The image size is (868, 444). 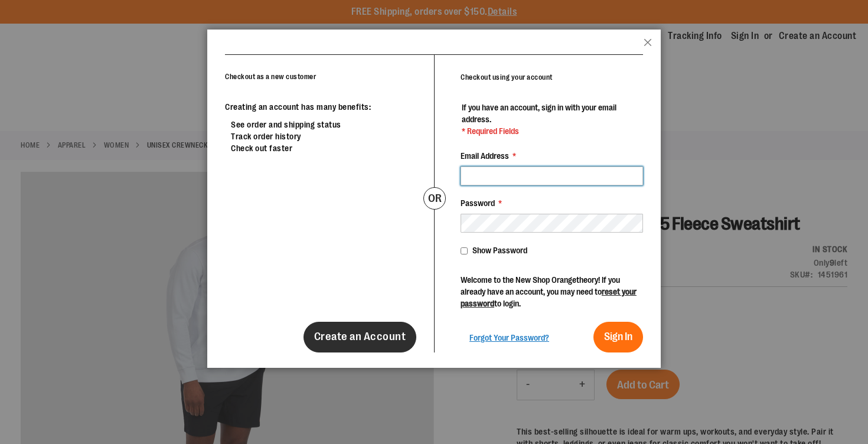 I want to click on li: Check out faster, so click(x=324, y=148).